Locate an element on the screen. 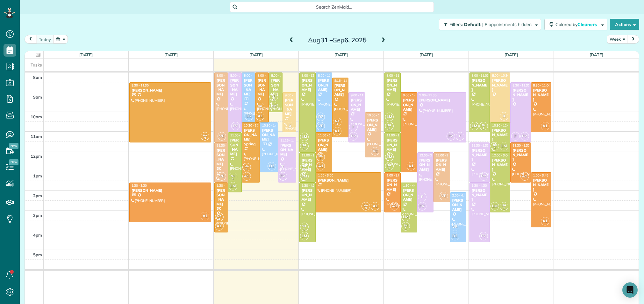 This screenshot has height=304, width=644. span: 8:30 - 11:00 is located at coordinates (542, 85).